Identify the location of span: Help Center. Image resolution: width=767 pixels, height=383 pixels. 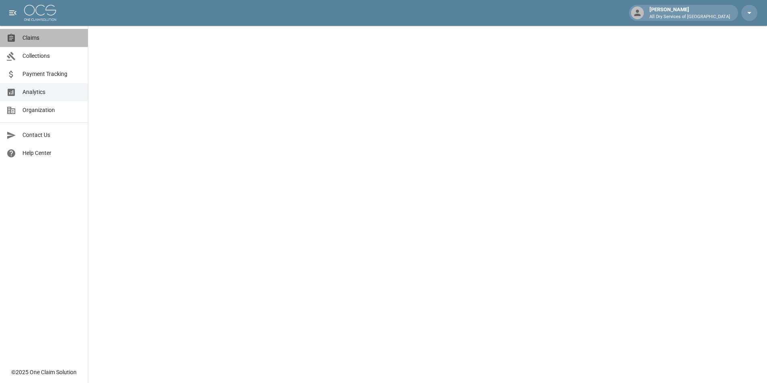
(52, 153).